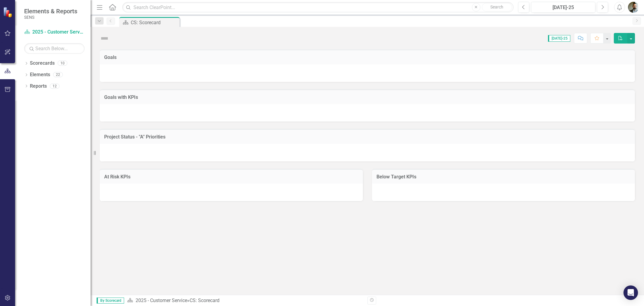 The image size is (644, 306). What do you see at coordinates (367, 57) in the screenshot?
I see `h3: Goals` at bounding box center [367, 57].